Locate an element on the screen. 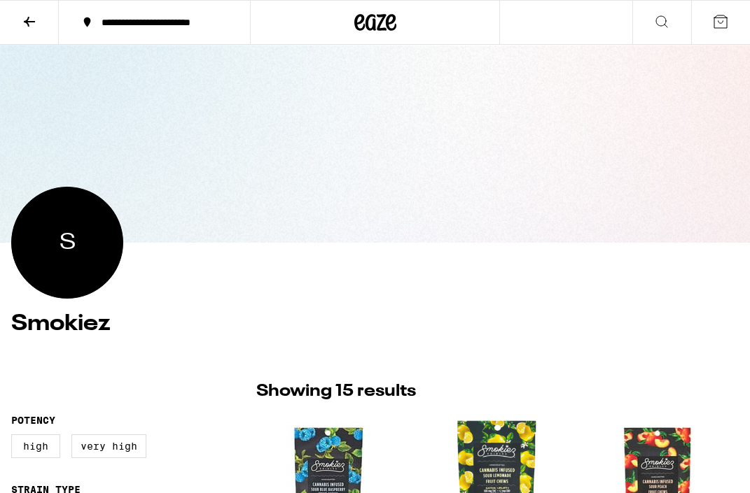 The image size is (750, 493). h4: Smokiez is located at coordinates (374, 324).